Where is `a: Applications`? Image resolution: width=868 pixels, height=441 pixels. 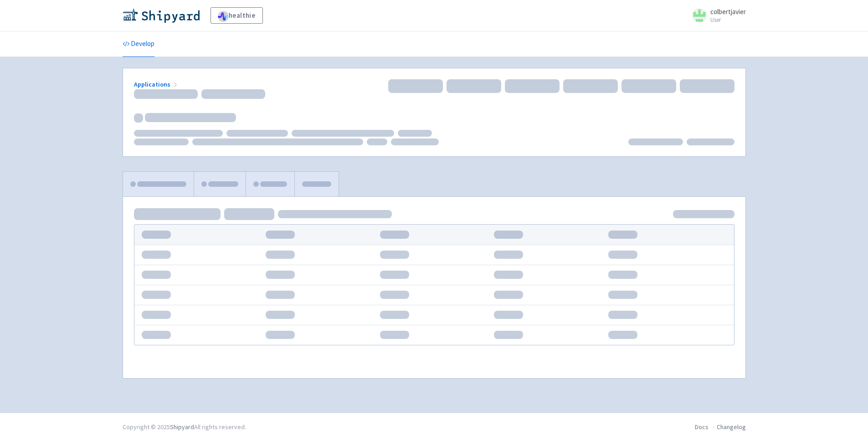
a: Applications is located at coordinates (156, 84).